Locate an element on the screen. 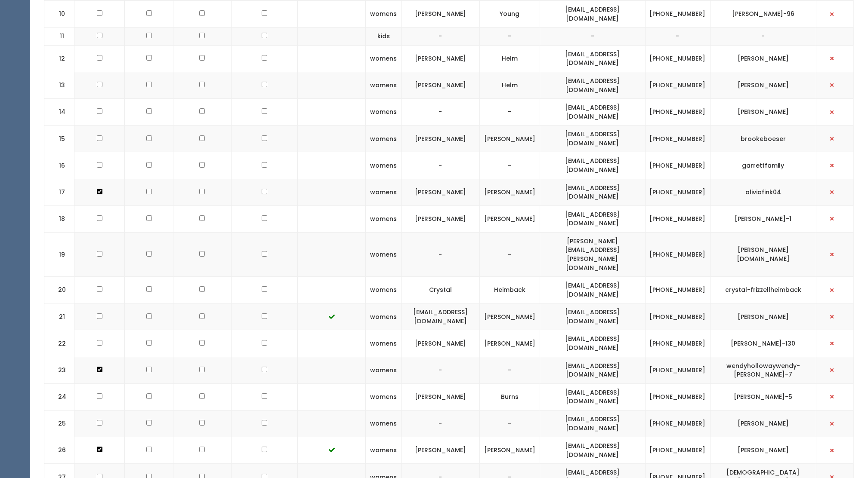 This screenshot has width=868, height=478. td: 15 is located at coordinates (60, 139).